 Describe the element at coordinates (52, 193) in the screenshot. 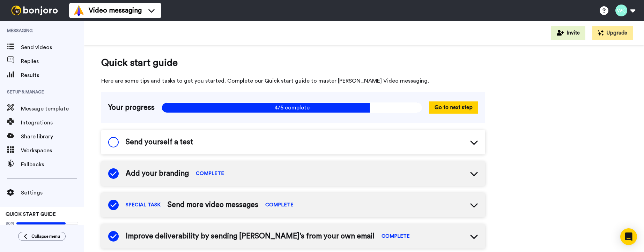

I see `span: Settings` at that location.